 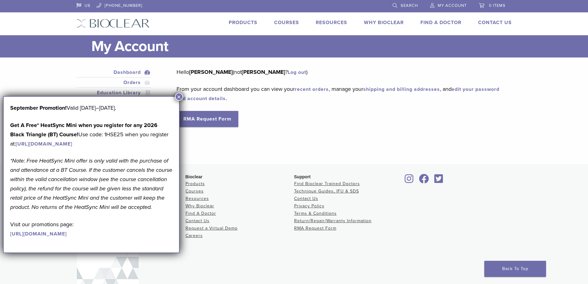 What do you see at coordinates (302, 46) in the screenshot?
I see `h1: My Account` at bounding box center [302, 46].